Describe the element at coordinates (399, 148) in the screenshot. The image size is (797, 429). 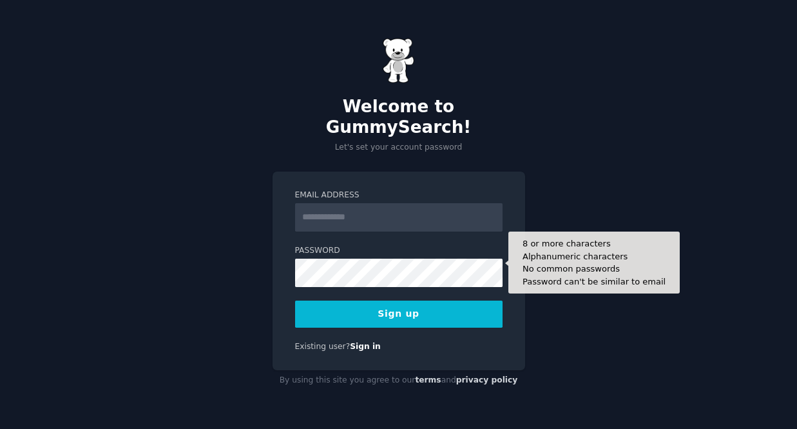
I see `p: Let's set your account password` at that location.